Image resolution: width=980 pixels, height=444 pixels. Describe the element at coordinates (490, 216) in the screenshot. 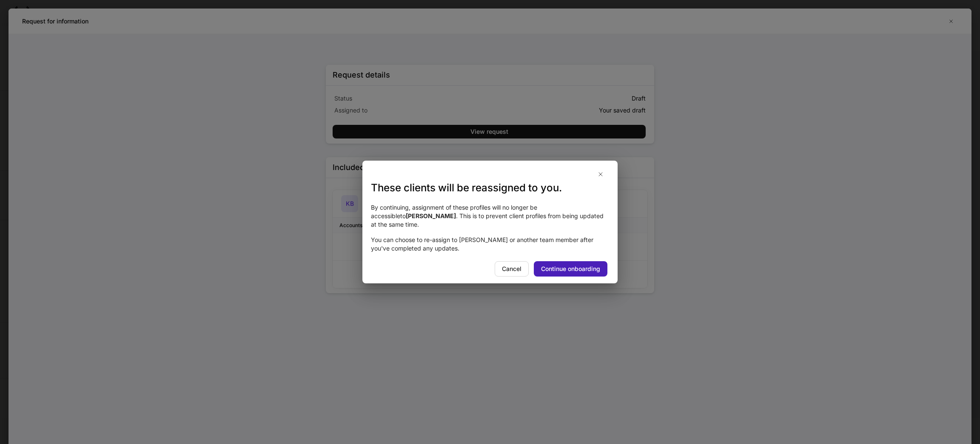

I see `p: By continuing, assignment of these profiles will no longer be accessible to . This is to prevent ...` at that location.